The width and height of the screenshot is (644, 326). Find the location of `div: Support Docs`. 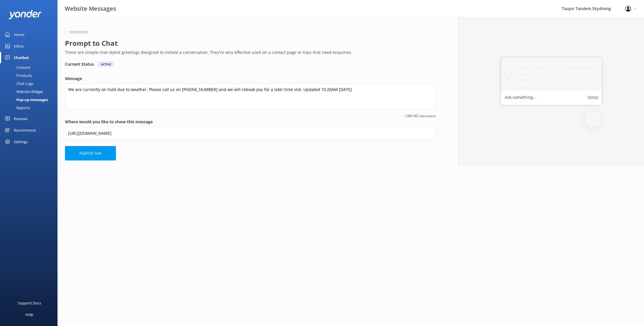

div: Support Docs is located at coordinates (29, 303).